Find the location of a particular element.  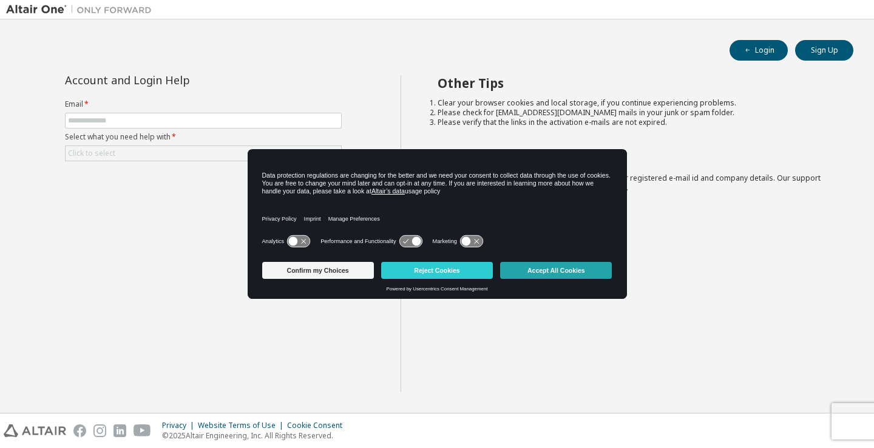

div: Account and Login Help is located at coordinates (175, 80).